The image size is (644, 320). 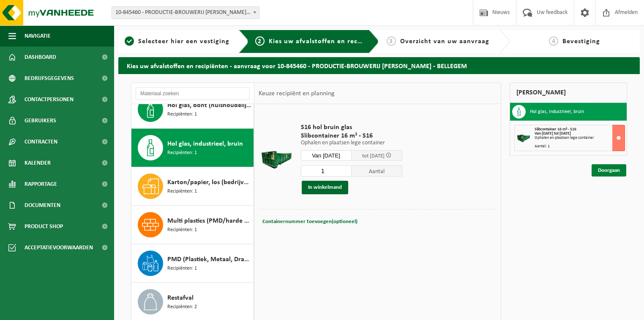 What do you see at coordinates (296, 93) in the screenshot?
I see `div: Keuze recipiënt en planning` at bounding box center [296, 93].